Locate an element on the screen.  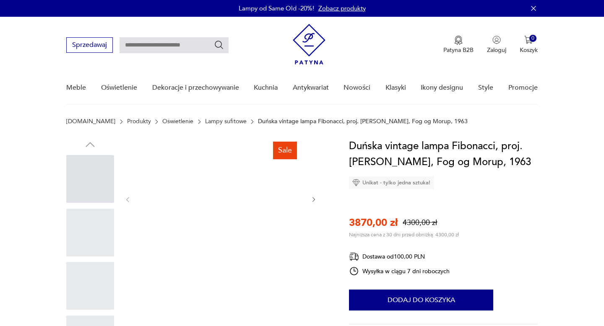
a: Kuchnia is located at coordinates (265, 88).